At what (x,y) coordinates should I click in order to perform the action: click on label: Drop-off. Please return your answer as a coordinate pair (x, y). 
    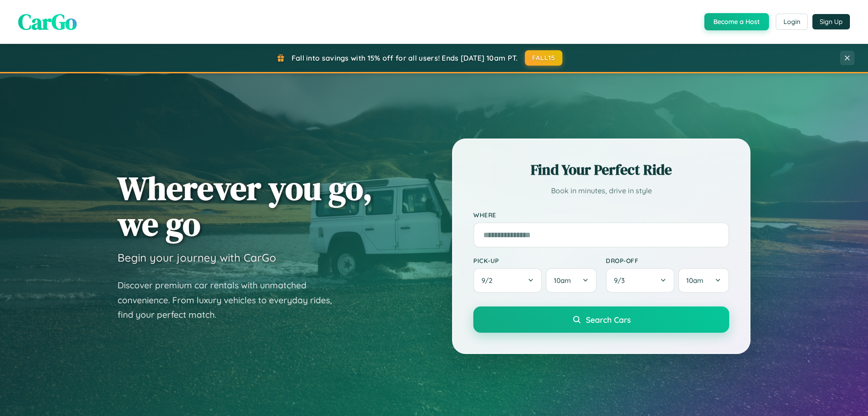
    Looking at the image, I should click on (667, 260).